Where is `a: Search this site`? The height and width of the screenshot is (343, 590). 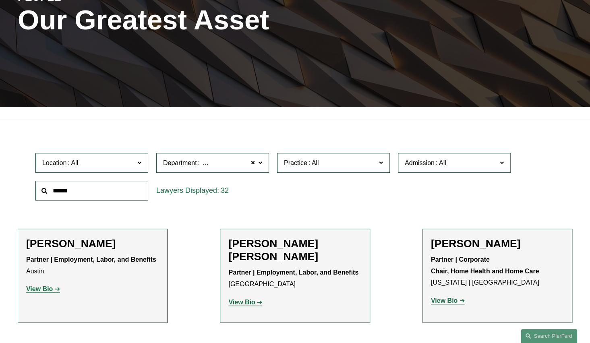 a: Search this site is located at coordinates (549, 336).